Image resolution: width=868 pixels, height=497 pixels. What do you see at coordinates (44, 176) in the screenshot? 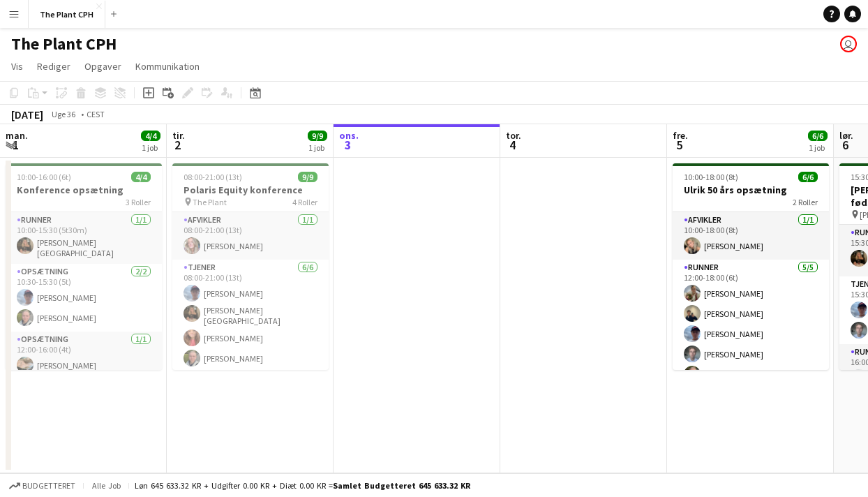
I see `span: 10:00-16:00 (6t)` at bounding box center [44, 176].